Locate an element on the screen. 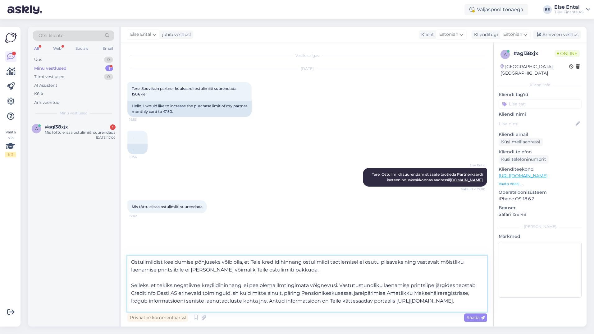 The height and width of the screenshot is (334, 594). span: Online is located at coordinates (567, 53).